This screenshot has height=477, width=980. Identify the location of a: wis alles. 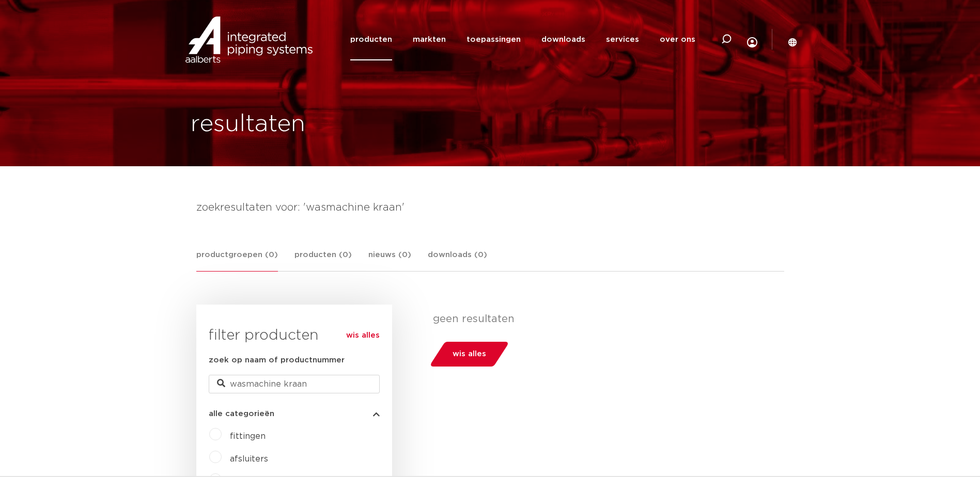
(362, 335).